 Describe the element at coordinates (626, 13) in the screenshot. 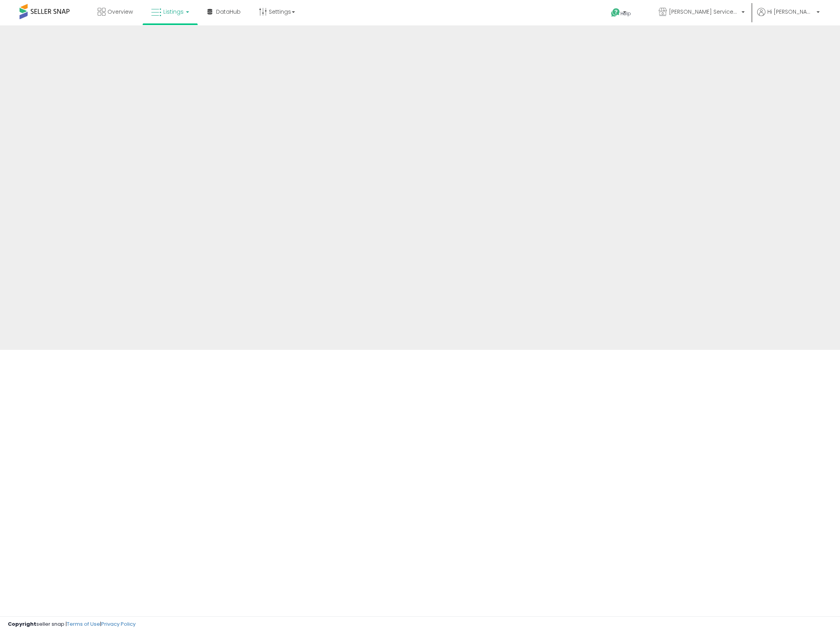

I see `span: Help` at that location.